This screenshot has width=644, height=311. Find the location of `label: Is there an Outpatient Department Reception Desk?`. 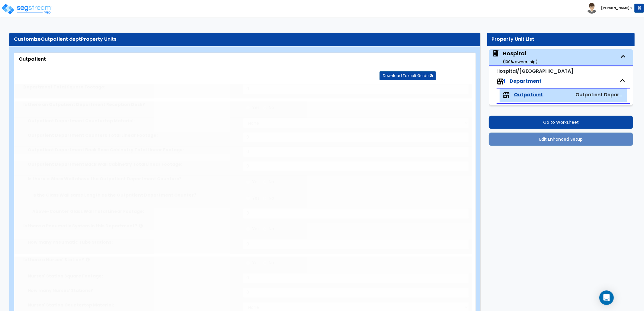

label: Is there an Outpatient Department Reception Desk? is located at coordinates (131, 105).